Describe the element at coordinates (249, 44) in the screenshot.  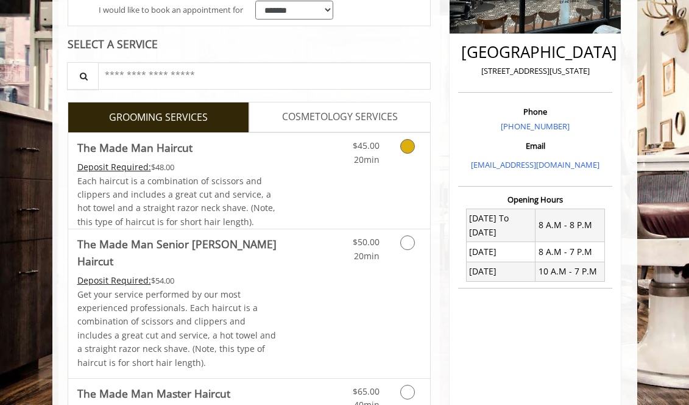
I see `div: SELECT A SERVICE` at that location.